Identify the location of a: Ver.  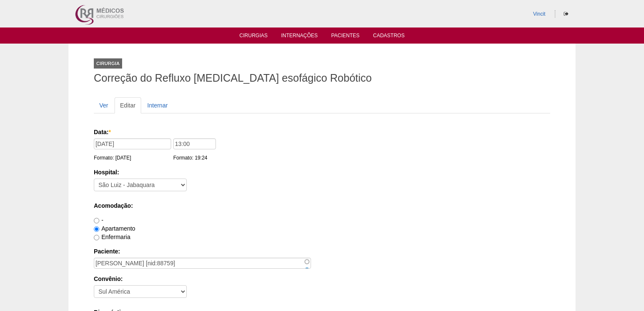
(104, 105).